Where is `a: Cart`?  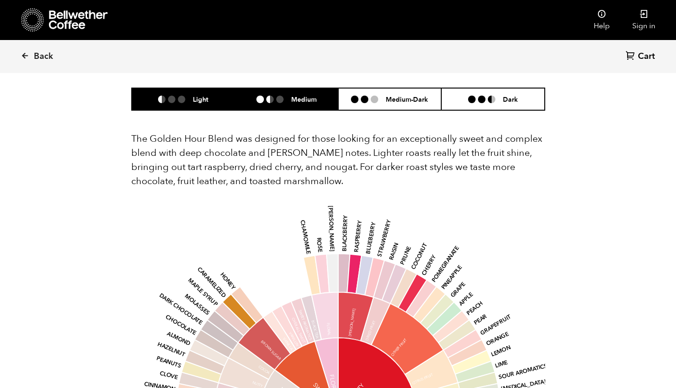 a: Cart is located at coordinates (641, 56).